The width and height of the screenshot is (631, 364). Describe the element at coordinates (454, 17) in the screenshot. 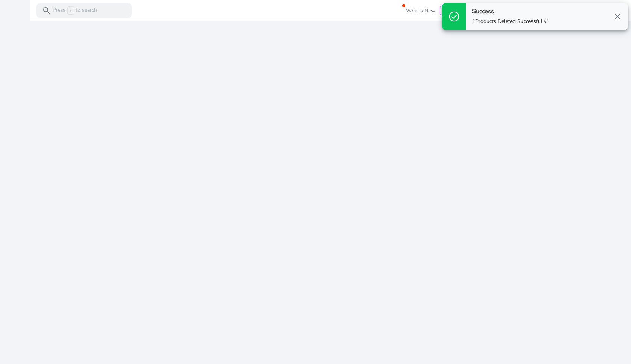

I see `span: check_circle` at that location.